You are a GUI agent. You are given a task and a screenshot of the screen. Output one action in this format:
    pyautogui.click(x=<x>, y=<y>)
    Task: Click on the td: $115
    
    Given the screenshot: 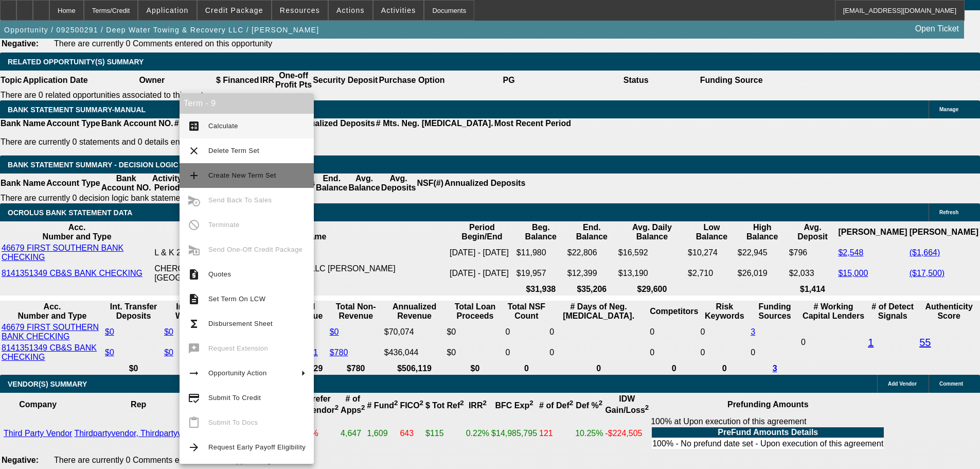 What is the action you would take?
    pyautogui.click(x=445, y=433)
    